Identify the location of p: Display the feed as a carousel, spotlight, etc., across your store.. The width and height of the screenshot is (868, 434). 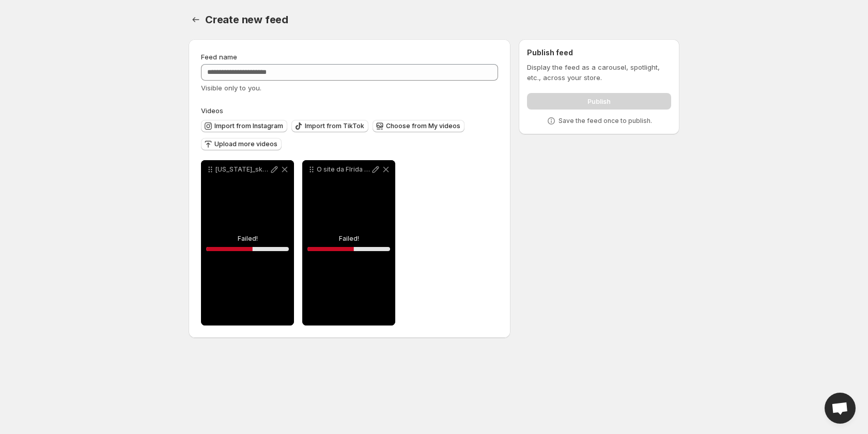
(599, 72).